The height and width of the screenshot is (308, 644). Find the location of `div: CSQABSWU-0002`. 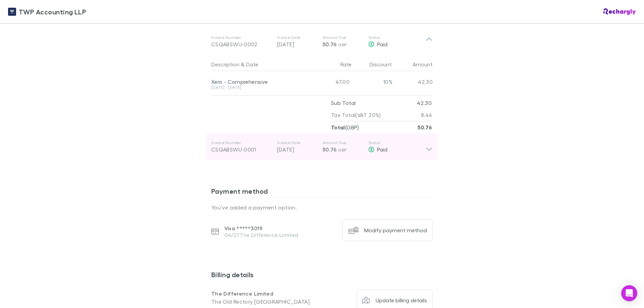

div: CSQABSWU-0002 is located at coordinates (241, 44).